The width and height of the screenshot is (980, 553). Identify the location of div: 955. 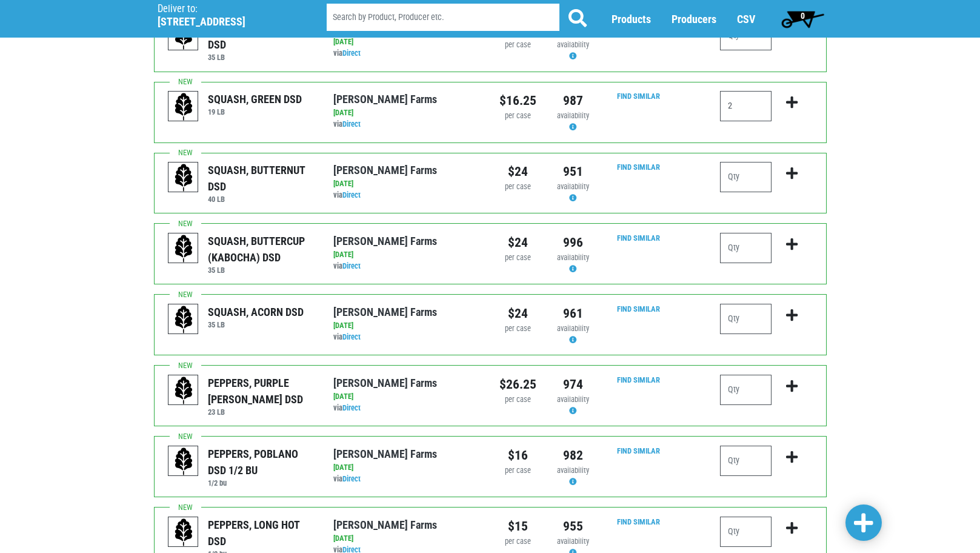
(573, 526).